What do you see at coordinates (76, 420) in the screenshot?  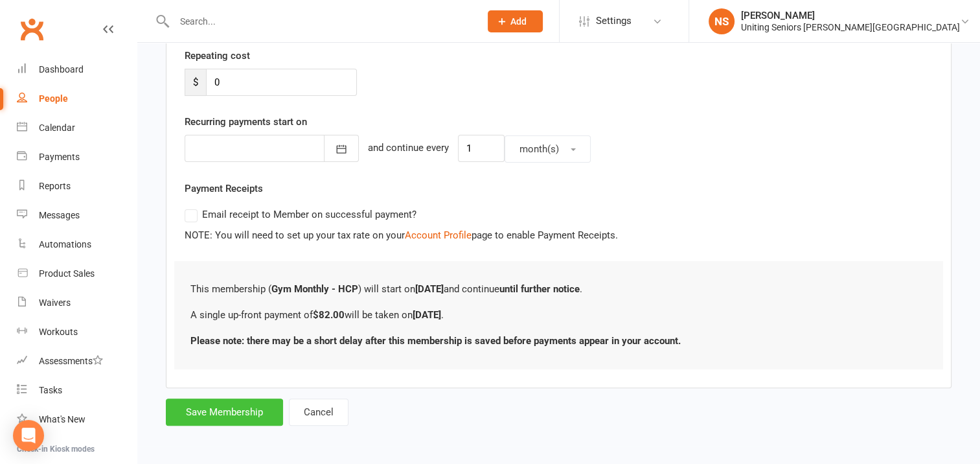 I see `a: What's New` at bounding box center [76, 420].